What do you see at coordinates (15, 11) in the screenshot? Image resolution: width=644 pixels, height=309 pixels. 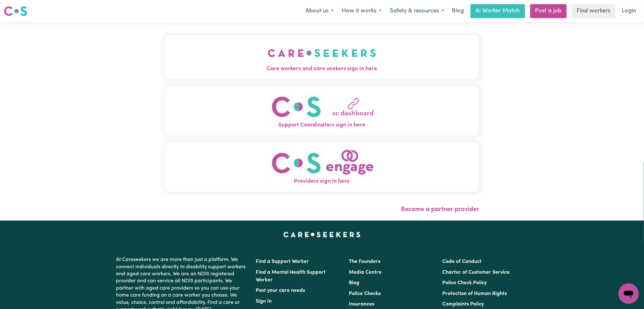 I see `img: Careseekers logo` at bounding box center [15, 11].